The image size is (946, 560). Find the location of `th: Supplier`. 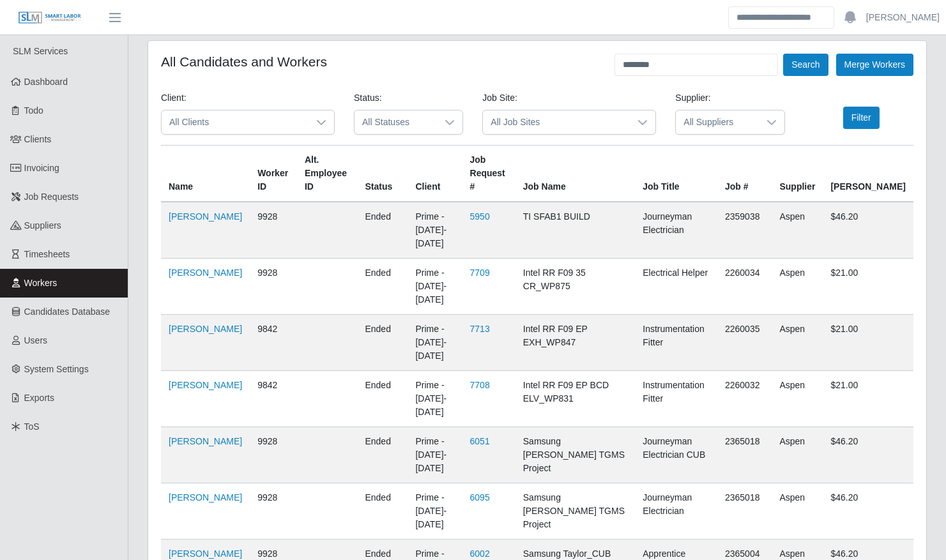

th: Supplier is located at coordinates (797, 174).